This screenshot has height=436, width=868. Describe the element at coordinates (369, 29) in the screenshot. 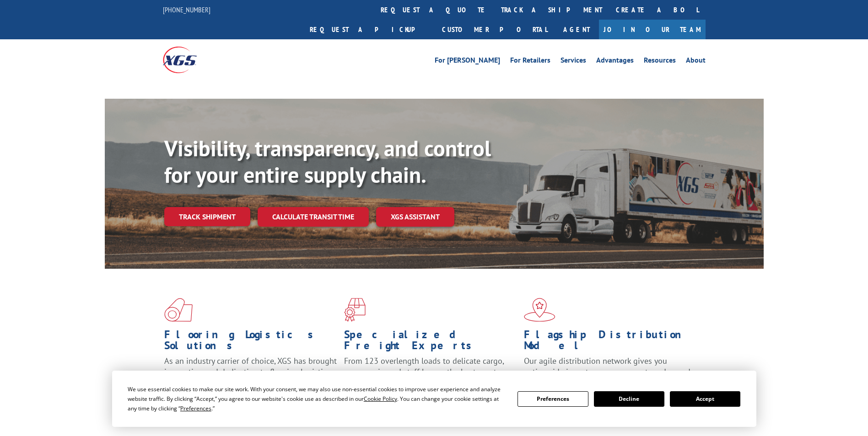

I see `a: Request a pickup` at that location.